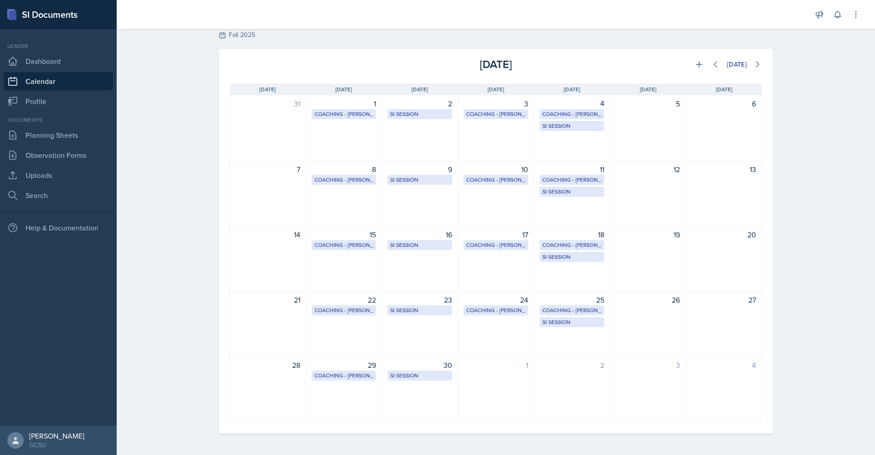 This screenshot has height=455, width=875. Describe the element at coordinates (648, 234) in the screenshot. I see `div: 19` at that location.